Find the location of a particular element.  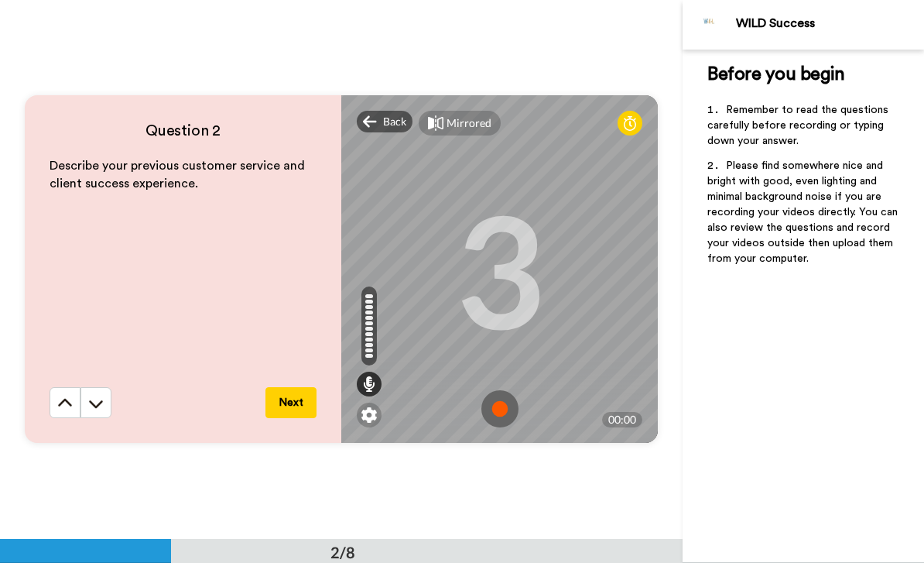

div: Mirrored is located at coordinates (469, 123).